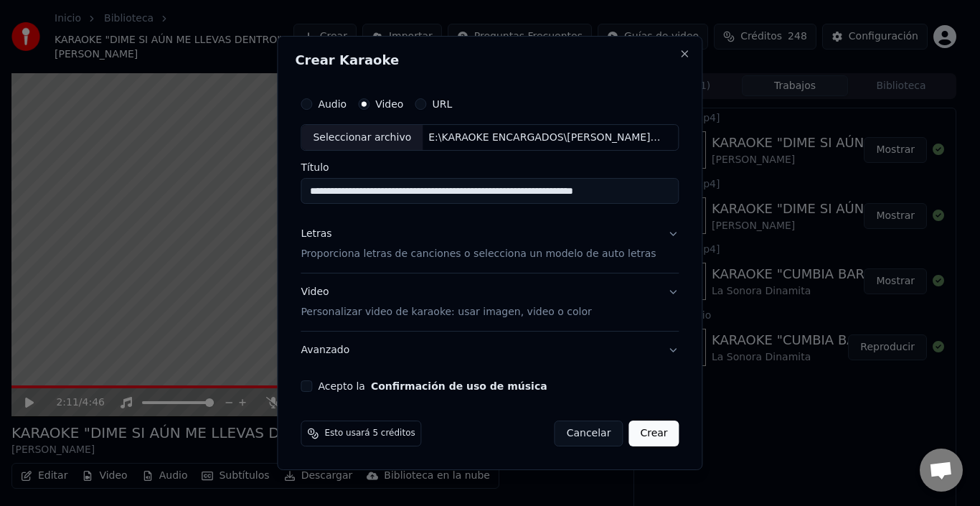 Image resolution: width=980 pixels, height=506 pixels. What do you see at coordinates (588, 433) in the screenshot?
I see `button: Cancelar` at bounding box center [588, 433].